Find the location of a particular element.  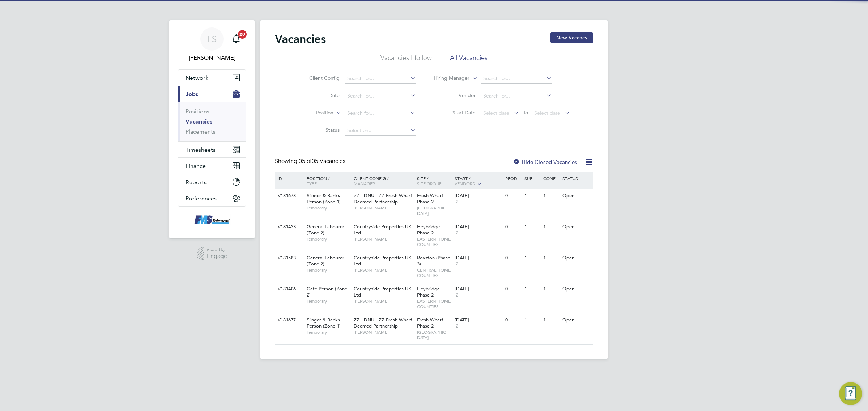

span: Engage is located at coordinates (217, 256).